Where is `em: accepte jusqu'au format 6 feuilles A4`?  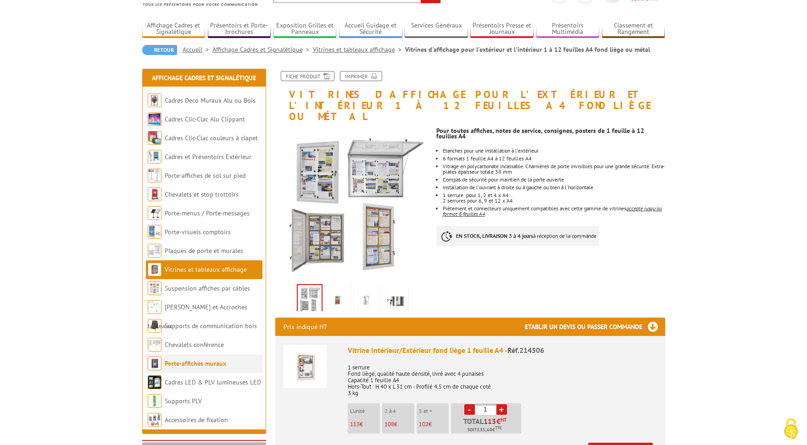 em: accepte jusqu'au format 6 feuilles A4 is located at coordinates (552, 211).